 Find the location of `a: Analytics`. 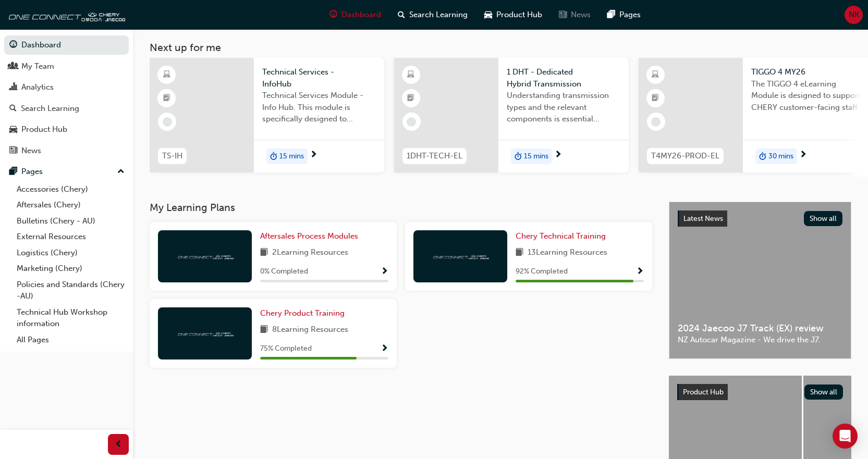

a: Analytics is located at coordinates (66, 87).